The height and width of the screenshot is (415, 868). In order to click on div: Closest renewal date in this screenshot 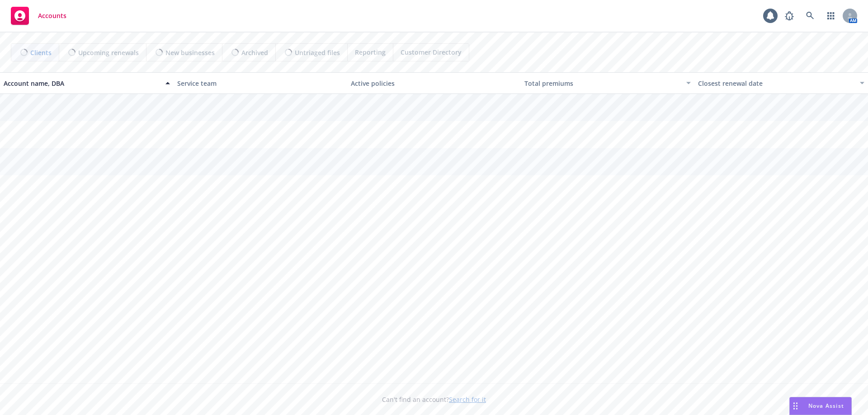, I will do `click(776, 83)`.